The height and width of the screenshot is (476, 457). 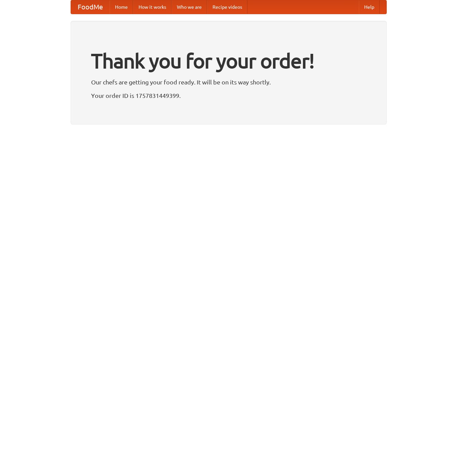 What do you see at coordinates (229, 82) in the screenshot?
I see `p: Our chefs are getting your food ready. It will be on its way shortly.` at bounding box center [229, 82].